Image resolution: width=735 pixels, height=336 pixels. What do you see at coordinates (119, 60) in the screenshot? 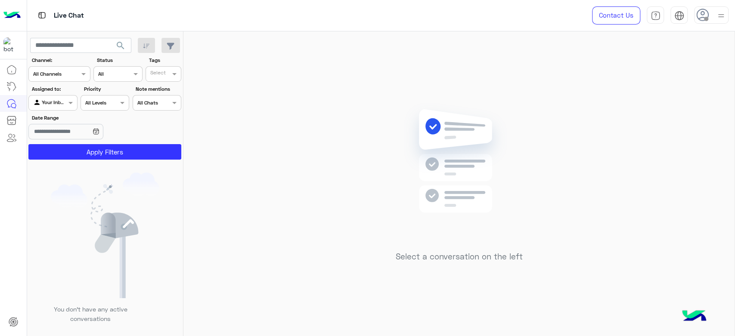
I see `label: Status` at bounding box center [119, 60].